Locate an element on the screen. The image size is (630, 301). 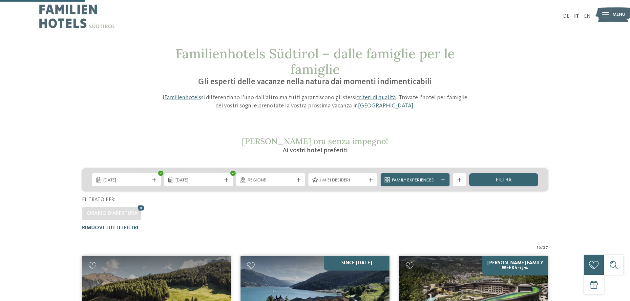
span: Familienhotels Südtirol – dalle famiglie per le famiglie is located at coordinates (315, 61).